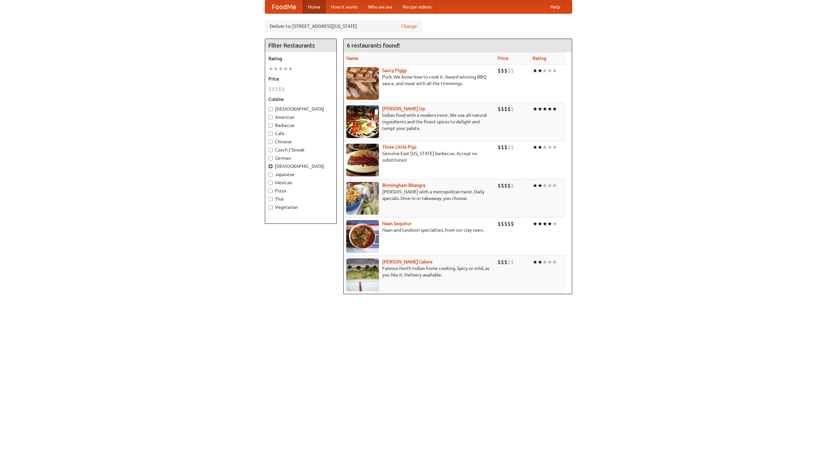 The width and height of the screenshot is (837, 463). I want to click on b: Naan Sequitur, so click(397, 223).